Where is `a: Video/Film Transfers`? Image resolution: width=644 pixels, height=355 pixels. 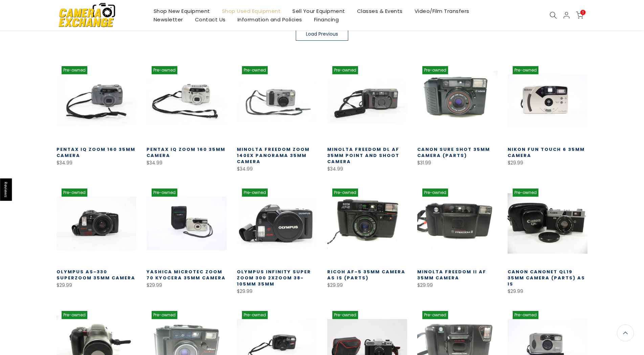 a: Video/Film Transfers is located at coordinates (442, 11).